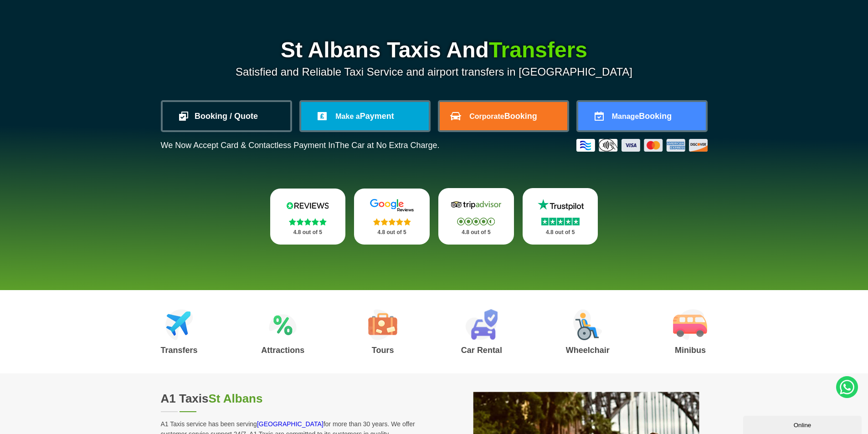 The width and height of the screenshot is (868, 434). I want to click on div: Online, so click(59, 11).